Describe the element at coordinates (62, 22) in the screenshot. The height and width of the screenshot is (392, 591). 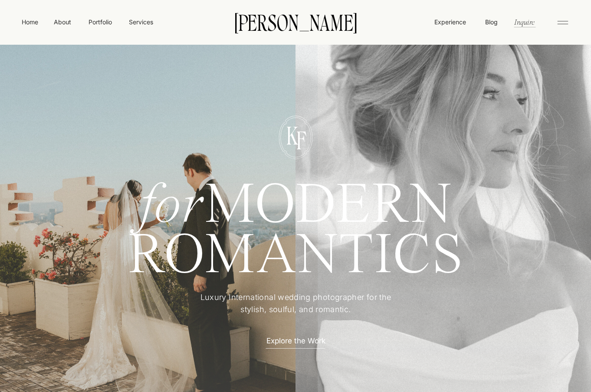
I see `a: About` at that location.